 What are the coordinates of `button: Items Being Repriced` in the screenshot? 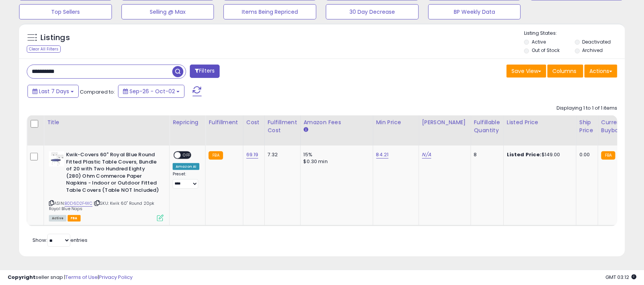 It's located at (270, 12).